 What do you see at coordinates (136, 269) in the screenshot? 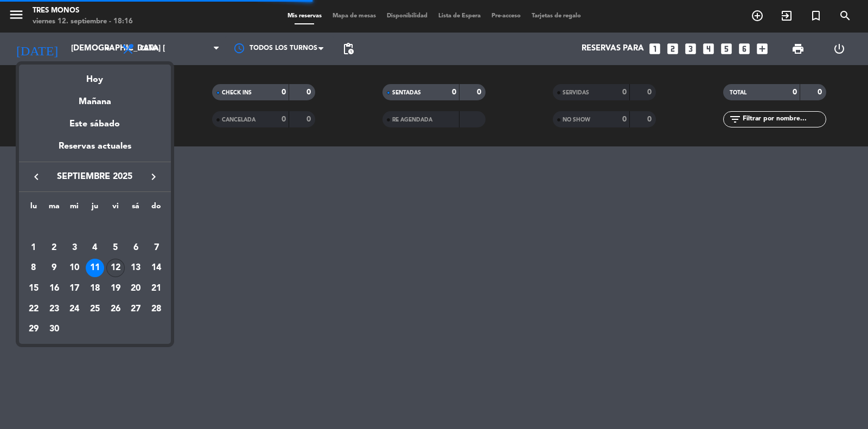
I see `td: 13 de septiembre de 2025` at bounding box center [136, 269].